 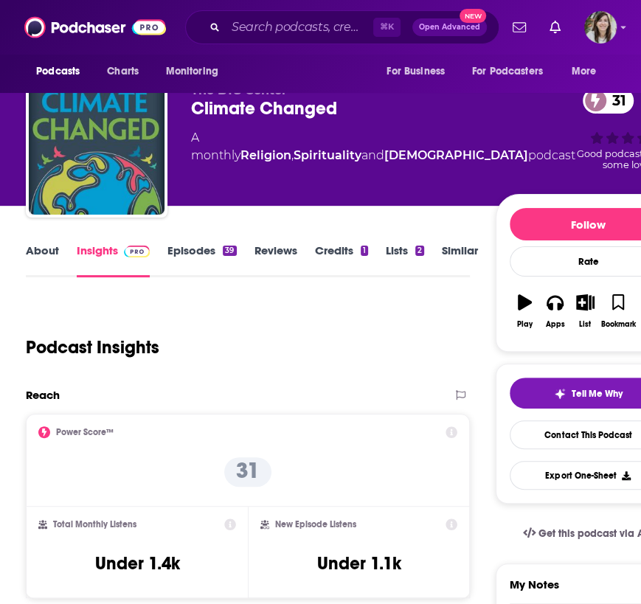 I want to click on div: 39, so click(x=229, y=251).